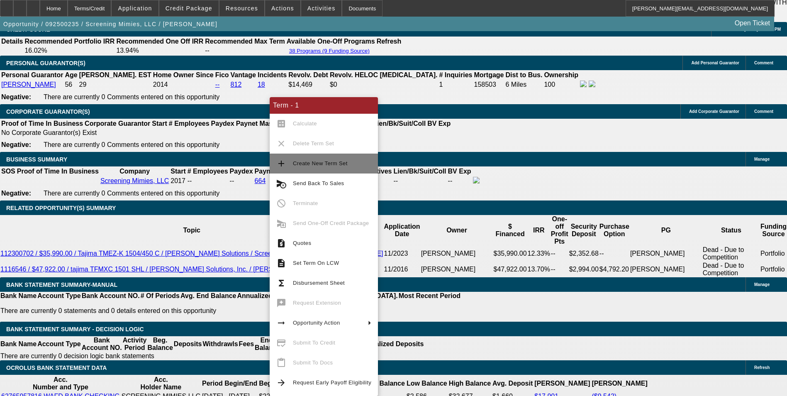 The width and height of the screenshot is (787, 396). What do you see at coordinates (318, 282) in the screenshot?
I see `span: Disbursement Sheet` at bounding box center [318, 282].